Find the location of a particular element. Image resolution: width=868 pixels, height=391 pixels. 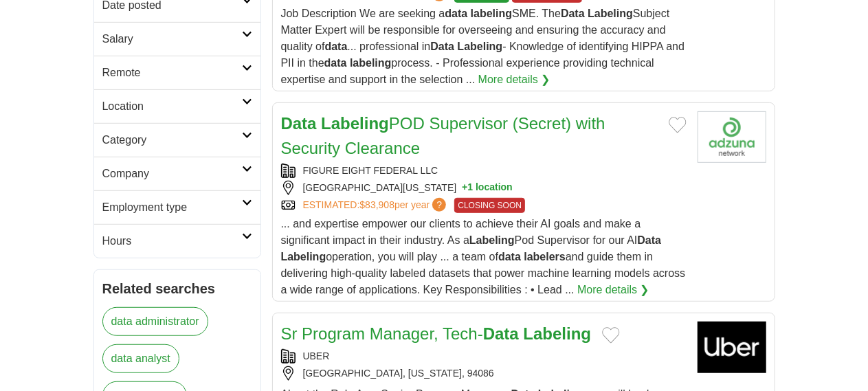

img: Uber logo is located at coordinates (732, 346).